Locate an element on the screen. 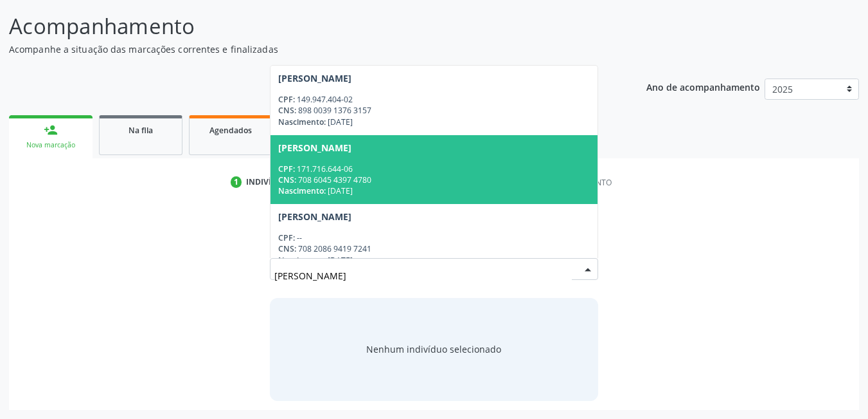 The width and height of the screenshot is (868, 419). div: 171.716.644-06 is located at coordinates (434, 168).